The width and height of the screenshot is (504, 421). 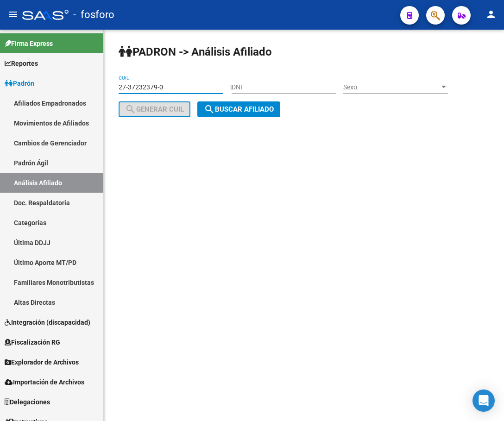 What do you see at coordinates (27, 402) in the screenshot?
I see `span: Delegaciones` at bounding box center [27, 402].